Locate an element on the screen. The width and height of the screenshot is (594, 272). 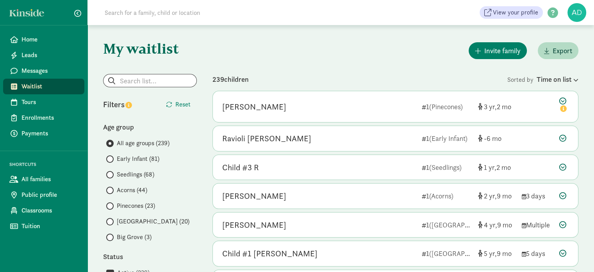
input: Search for a family, child or location is located at coordinates (209, 13).